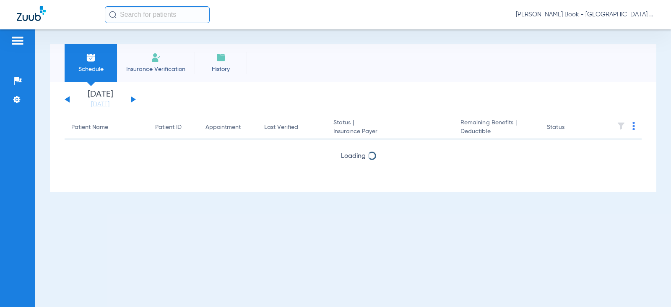 Image resolution: width=671 pixels, height=307 pixels. Describe the element at coordinates (91, 57) in the screenshot. I see `img: Schedule` at that location.